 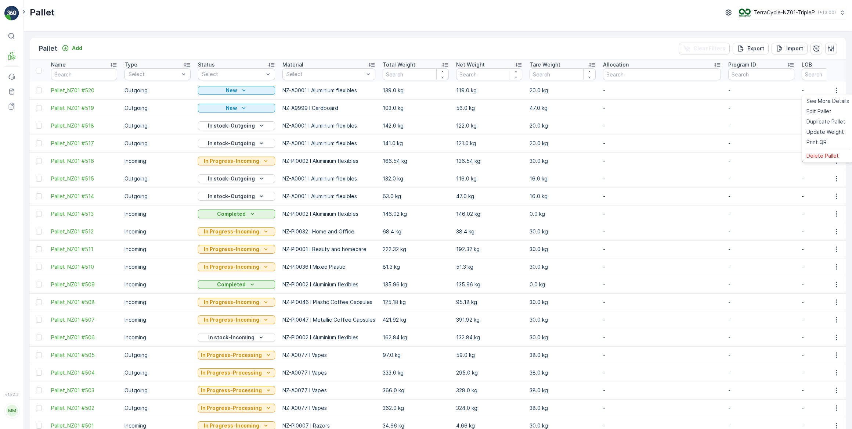 I want to click on a: Pallet_NZ01 #503, so click(x=84, y=390).